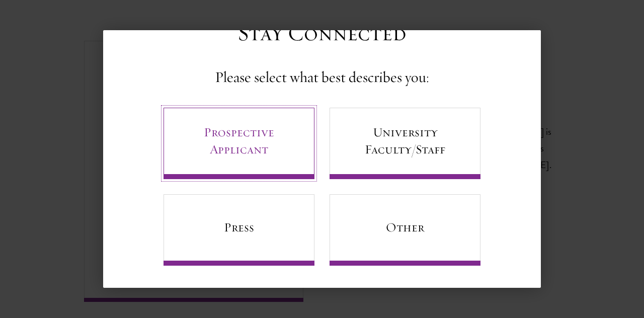 The height and width of the screenshot is (318, 644). Describe the element at coordinates (239, 230) in the screenshot. I see `a: Press` at that location.